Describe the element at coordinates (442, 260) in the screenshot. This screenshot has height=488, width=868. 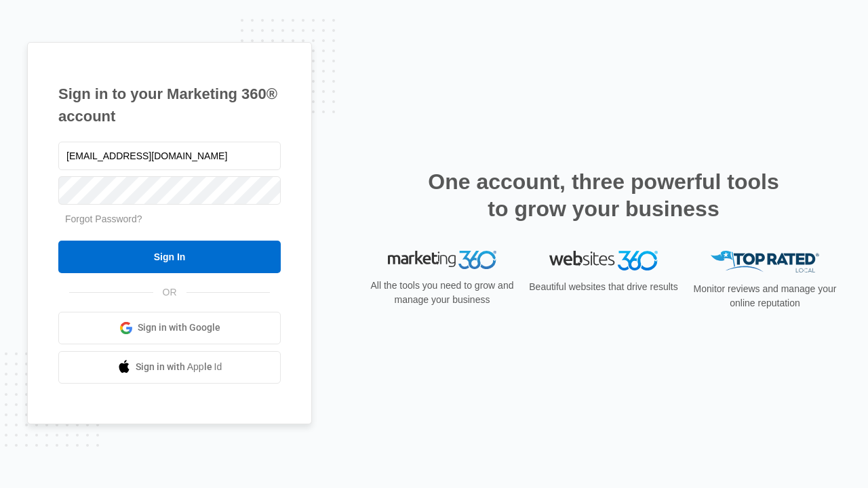
I see `img: Marketing 360` at that location.